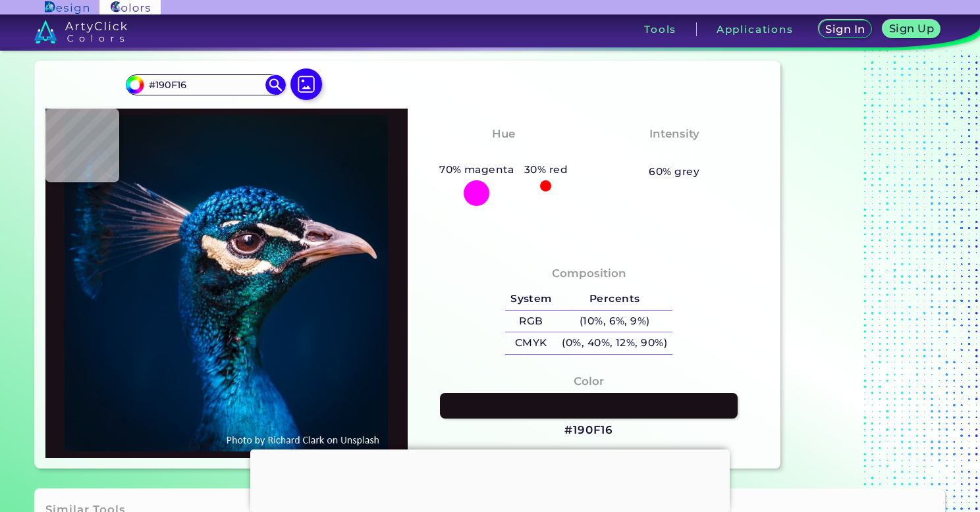 Image resolution: width=980 pixels, height=512 pixels. Describe the element at coordinates (846, 29) in the screenshot. I see `h5: Sign In` at that location.